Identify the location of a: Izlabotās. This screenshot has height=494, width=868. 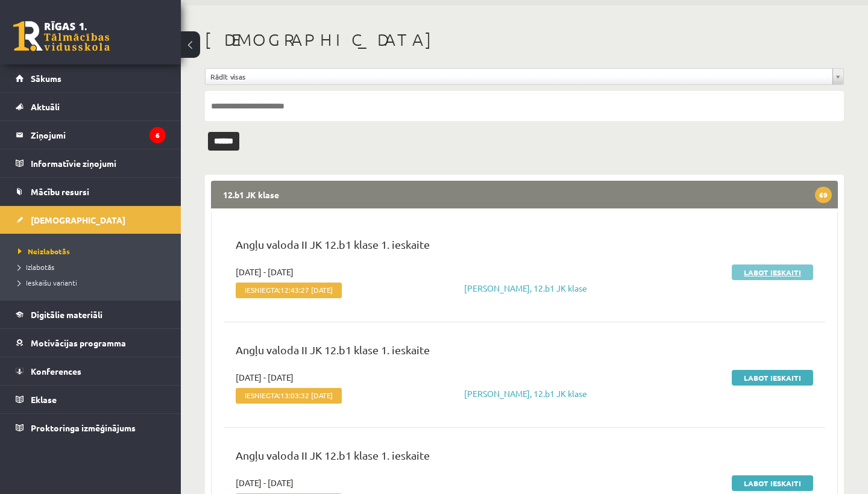
(93, 267).